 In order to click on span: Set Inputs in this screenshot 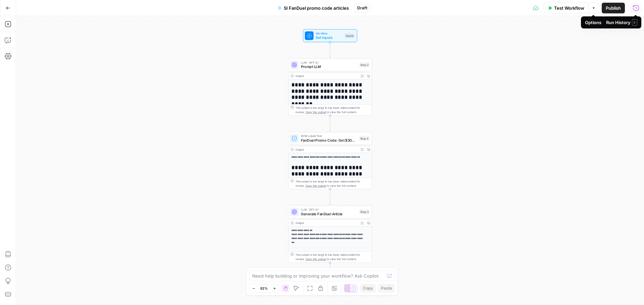, I will do `click(329, 37)`.